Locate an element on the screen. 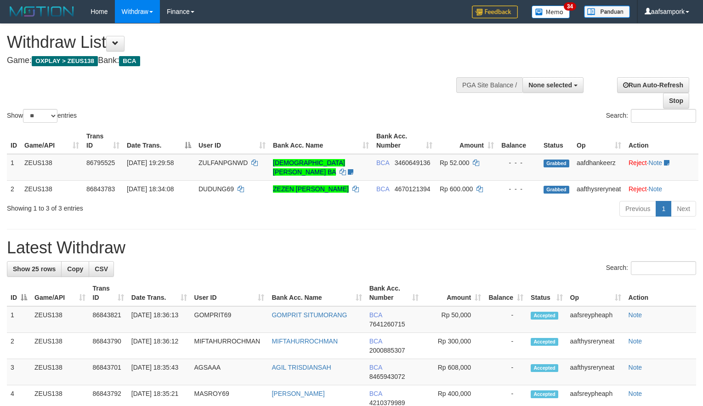  span: Show 25 rows is located at coordinates (34, 269).